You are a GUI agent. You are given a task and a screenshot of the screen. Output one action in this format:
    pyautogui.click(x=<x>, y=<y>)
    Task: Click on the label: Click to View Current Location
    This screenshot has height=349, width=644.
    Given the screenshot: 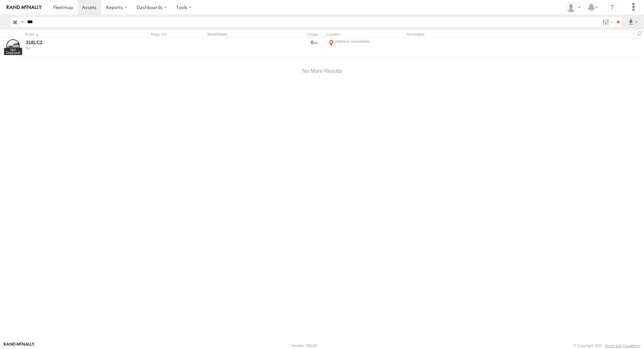 What is the action you would take?
    pyautogui.click(x=365, y=47)
    